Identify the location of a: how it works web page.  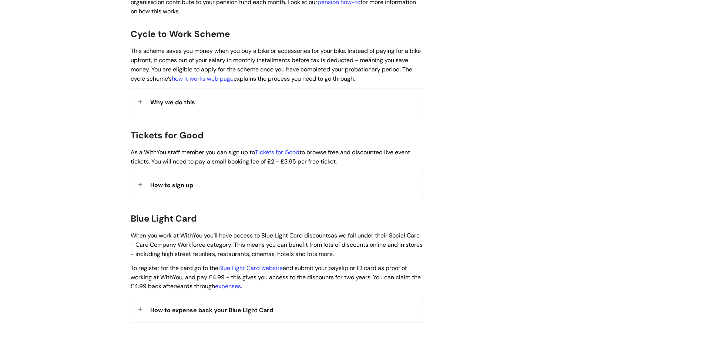
(202, 78).